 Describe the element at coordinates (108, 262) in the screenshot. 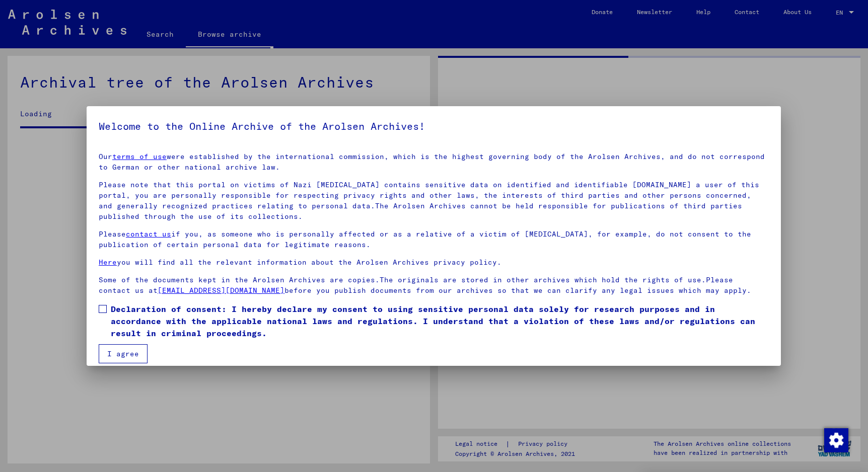

I see `a: Here` at that location.